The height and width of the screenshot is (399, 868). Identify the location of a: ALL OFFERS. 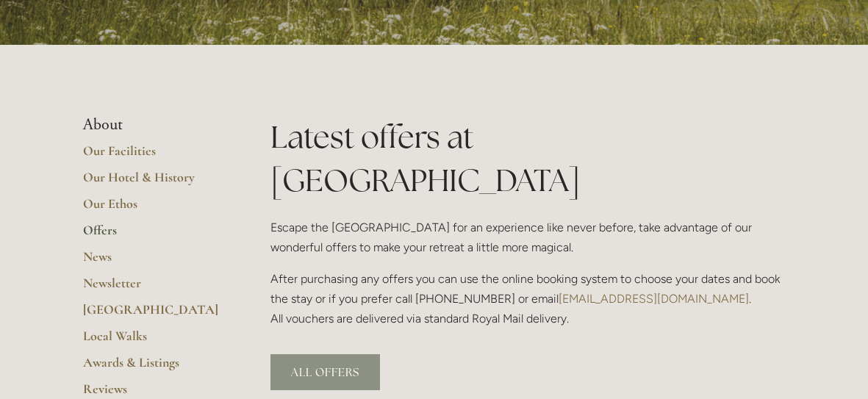
(325, 372).